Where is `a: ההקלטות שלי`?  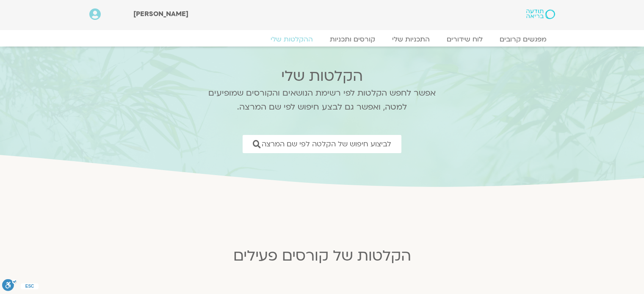 a: ההקלטות שלי is located at coordinates (292, 40).